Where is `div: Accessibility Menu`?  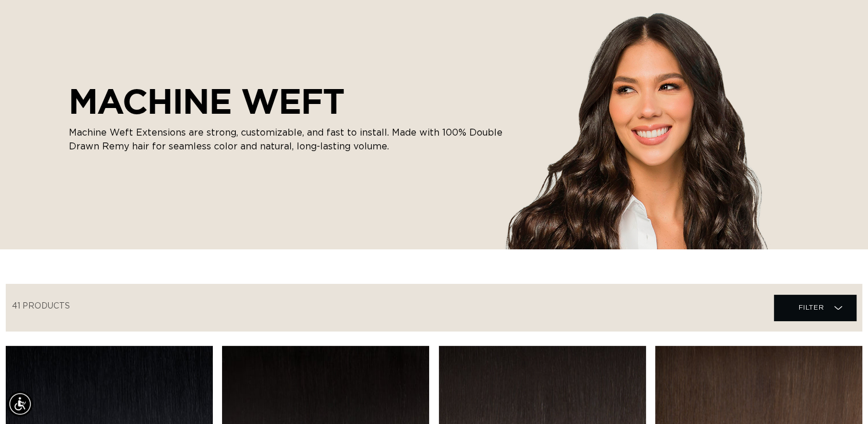 div: Accessibility Menu is located at coordinates (20, 404).